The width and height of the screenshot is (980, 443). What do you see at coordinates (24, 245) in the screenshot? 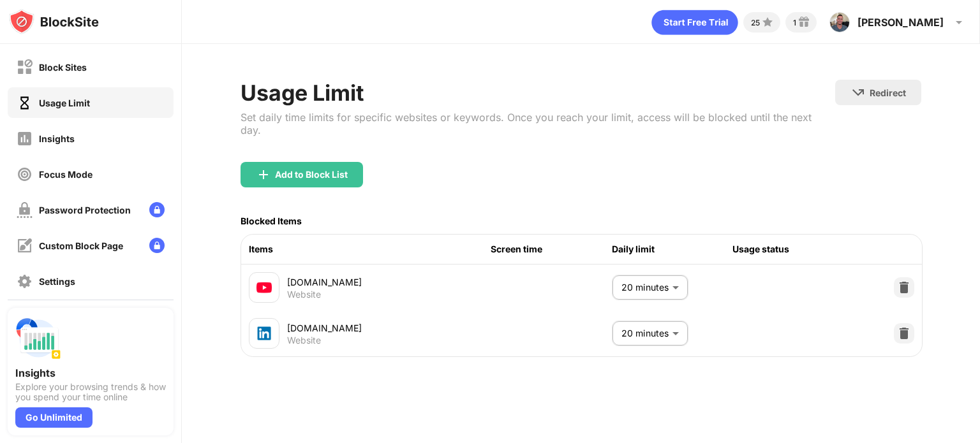
I see `img: customize-block-page-off.svg` at bounding box center [24, 245].